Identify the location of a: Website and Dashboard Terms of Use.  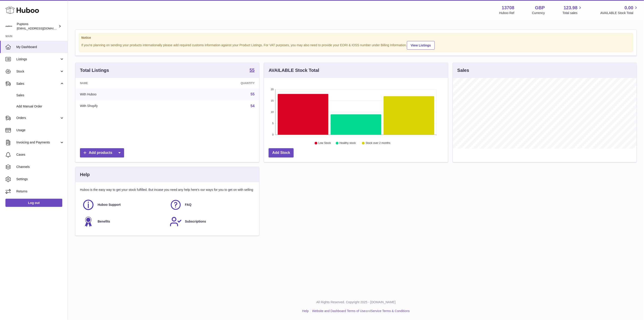
(339, 311).